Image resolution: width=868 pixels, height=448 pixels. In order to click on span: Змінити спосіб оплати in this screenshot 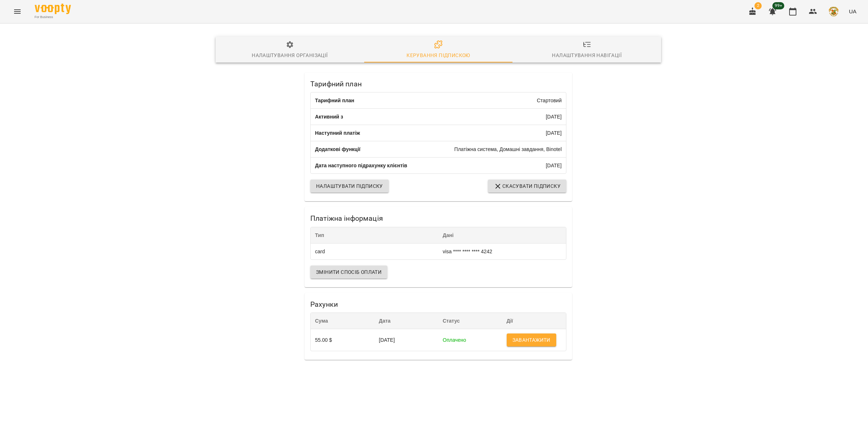, I will do `click(349, 272)`.